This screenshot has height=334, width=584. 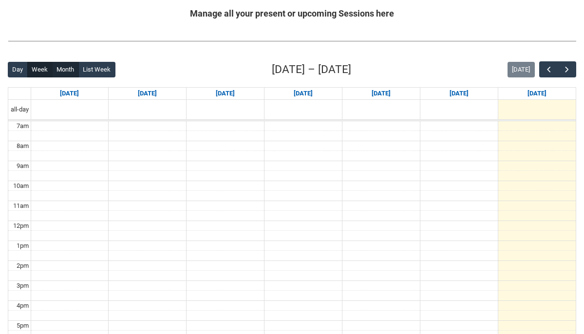 I want to click on div: 8am, so click(x=22, y=146).